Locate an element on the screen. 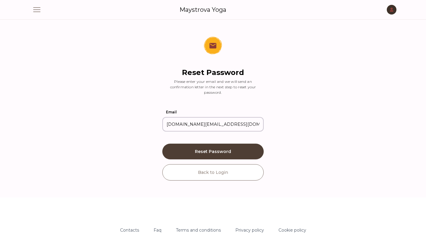 This screenshot has height=241, width=426. a: Terms and conditions is located at coordinates (198, 230).